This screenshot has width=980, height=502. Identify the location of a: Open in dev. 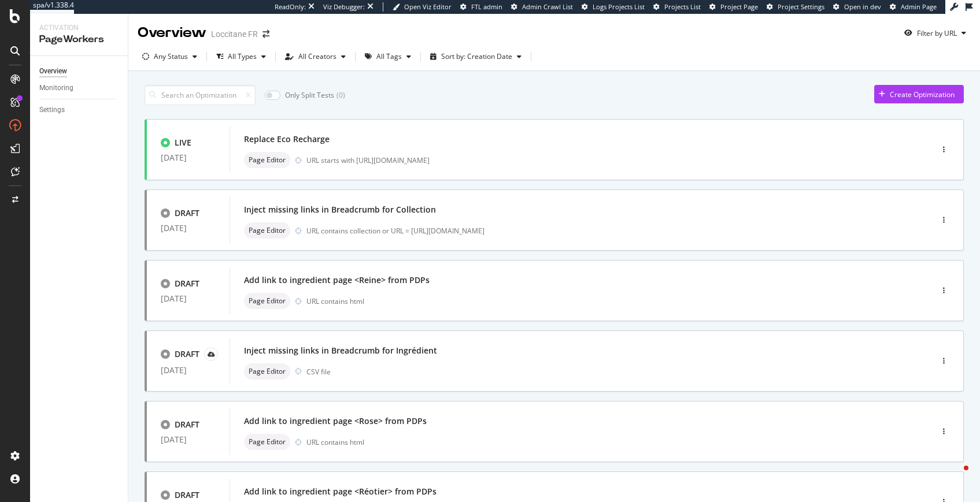
(857, 7).